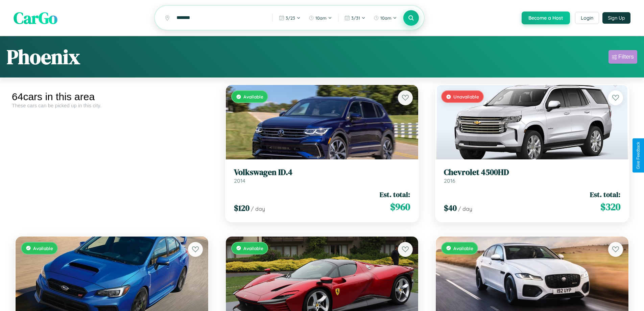 The width and height of the screenshot is (644, 311). I want to click on span: Unavailable, so click(466, 96).